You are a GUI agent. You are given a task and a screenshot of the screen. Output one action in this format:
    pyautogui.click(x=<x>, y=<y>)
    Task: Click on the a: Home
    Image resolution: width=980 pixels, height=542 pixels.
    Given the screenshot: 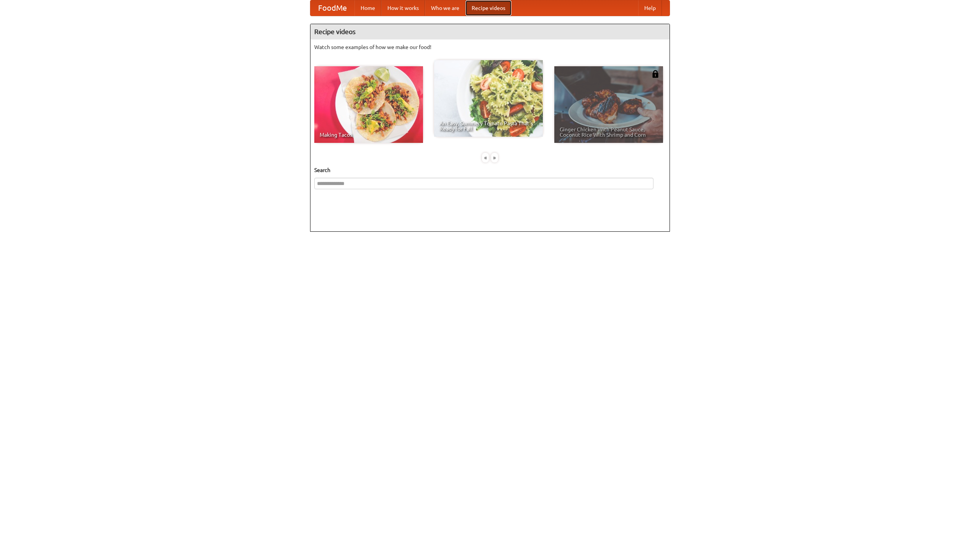 What is the action you would take?
    pyautogui.click(x=368, y=8)
    